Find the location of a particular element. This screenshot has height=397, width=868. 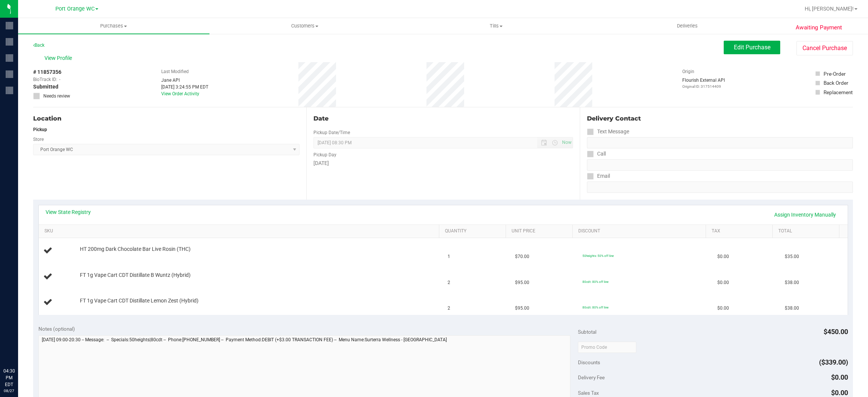

span: $70.00 is located at coordinates (522, 256).